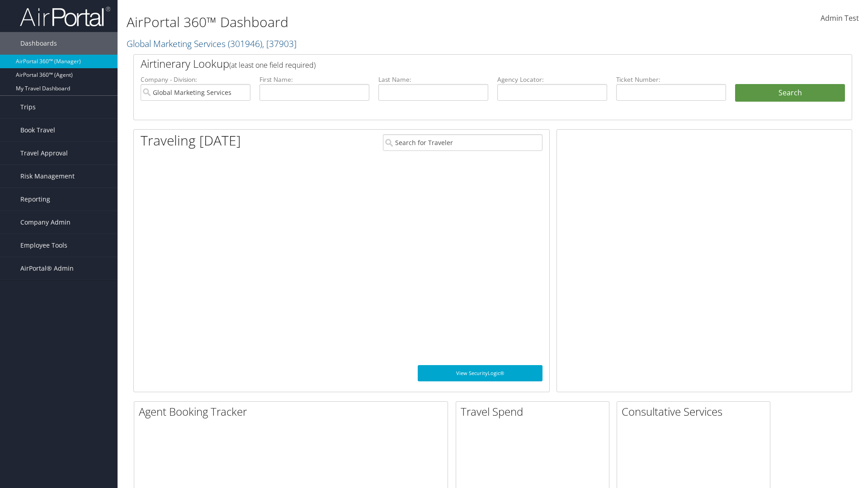 This screenshot has width=868, height=488. Describe the element at coordinates (38, 44) in the screenshot. I see `span: Dashboards` at that location.